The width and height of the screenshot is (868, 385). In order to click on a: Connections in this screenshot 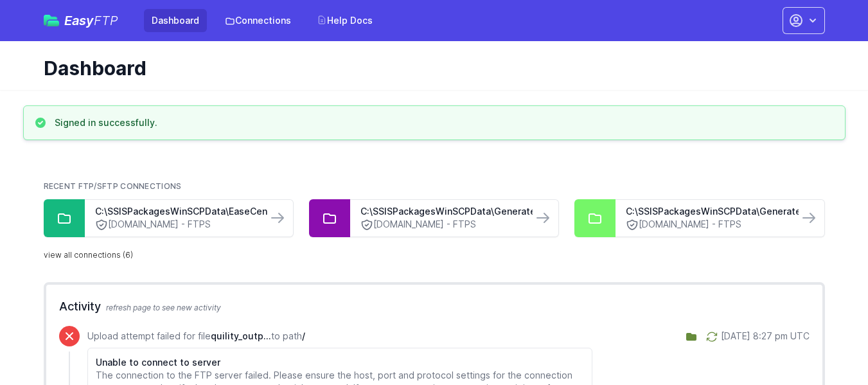, I will do `click(258, 20)`.